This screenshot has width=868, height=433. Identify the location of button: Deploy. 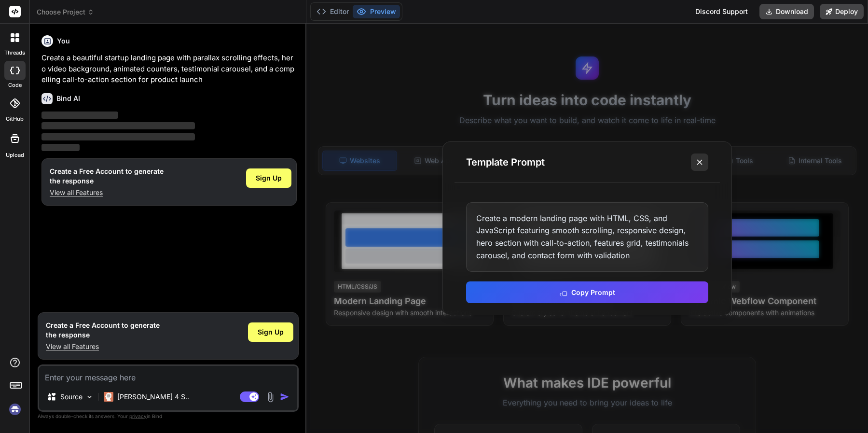
(841, 12).